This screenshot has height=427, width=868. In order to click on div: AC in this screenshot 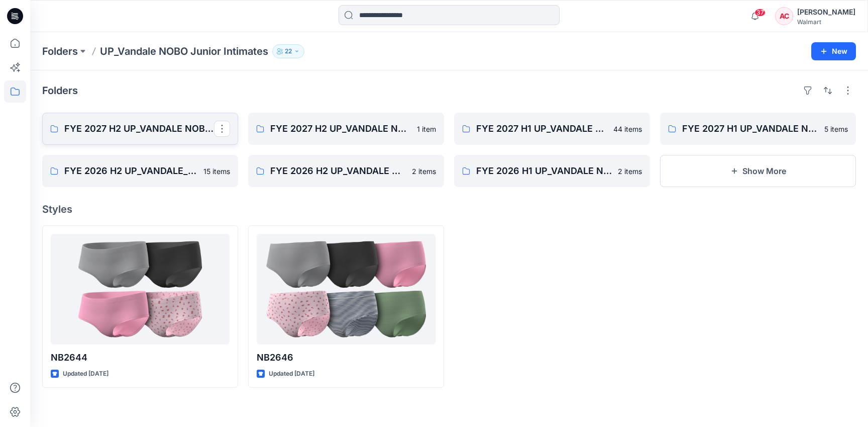, I will do `click(784, 16)`.